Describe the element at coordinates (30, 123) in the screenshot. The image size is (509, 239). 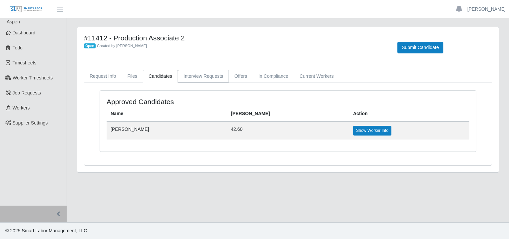
I see `span: Supplier Settings` at that location.